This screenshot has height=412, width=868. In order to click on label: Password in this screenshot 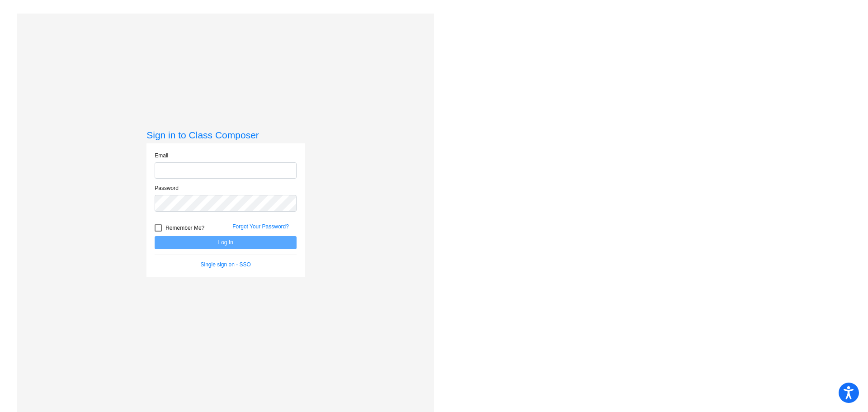, I will do `click(166, 188)`.